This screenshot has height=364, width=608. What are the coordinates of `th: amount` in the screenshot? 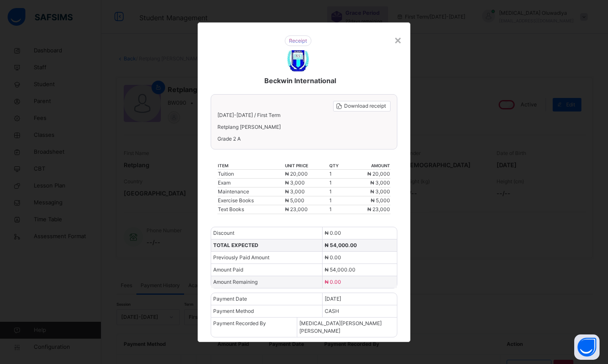 It's located at (369, 166).